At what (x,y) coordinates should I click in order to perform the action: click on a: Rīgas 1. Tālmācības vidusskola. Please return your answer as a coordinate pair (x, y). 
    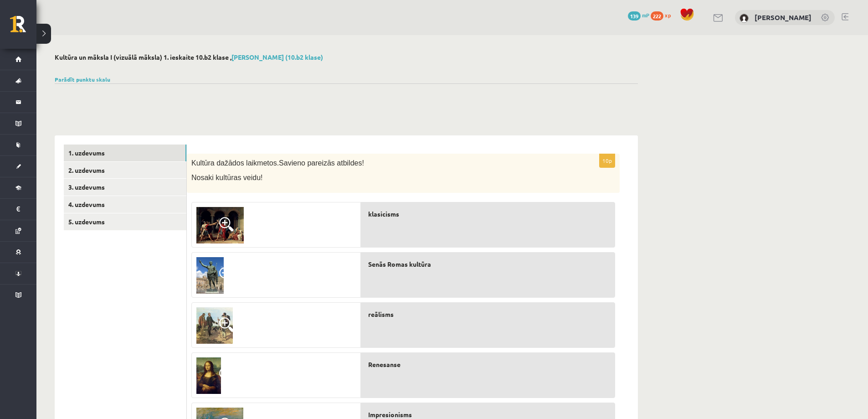
    Looking at the image, I should click on (23, 28).